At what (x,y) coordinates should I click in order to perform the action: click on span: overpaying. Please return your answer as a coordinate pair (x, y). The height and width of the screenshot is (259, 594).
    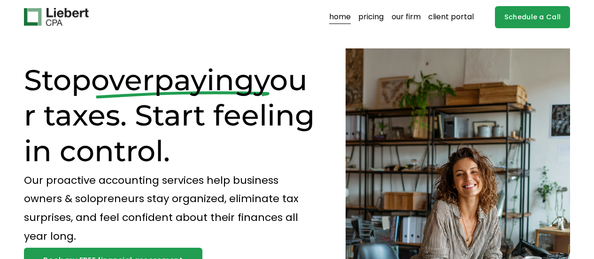
    Looking at the image, I should click on (172, 79).